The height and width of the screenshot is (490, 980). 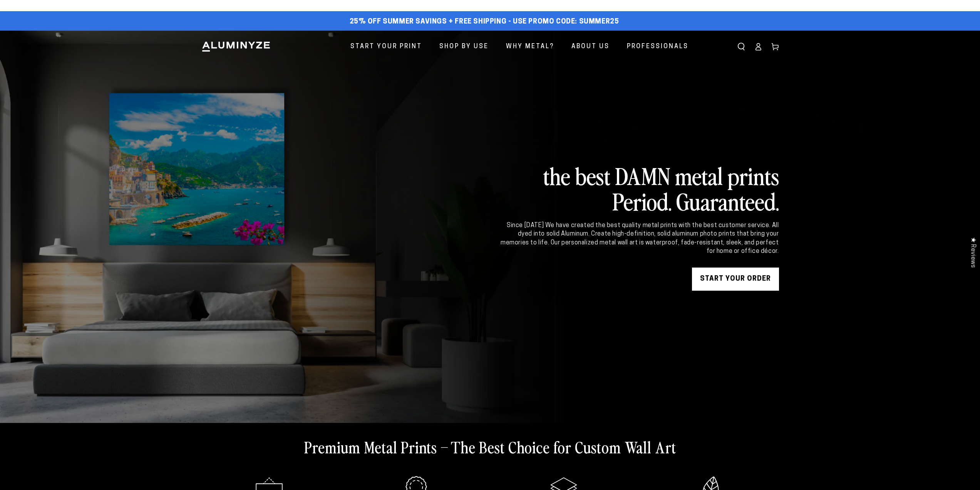 What do you see at coordinates (657, 47) in the screenshot?
I see `span: Professionals` at bounding box center [657, 47].